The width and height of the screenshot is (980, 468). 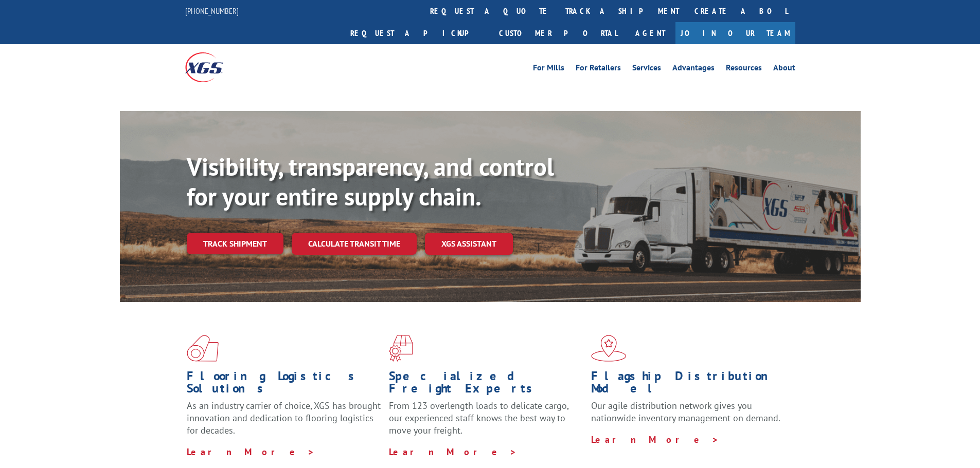 What do you see at coordinates (284, 417) in the screenshot?
I see `span: As an industry carrier of choice, XGS has brought innovation and dedication to flooring logistics...` at bounding box center [284, 417].